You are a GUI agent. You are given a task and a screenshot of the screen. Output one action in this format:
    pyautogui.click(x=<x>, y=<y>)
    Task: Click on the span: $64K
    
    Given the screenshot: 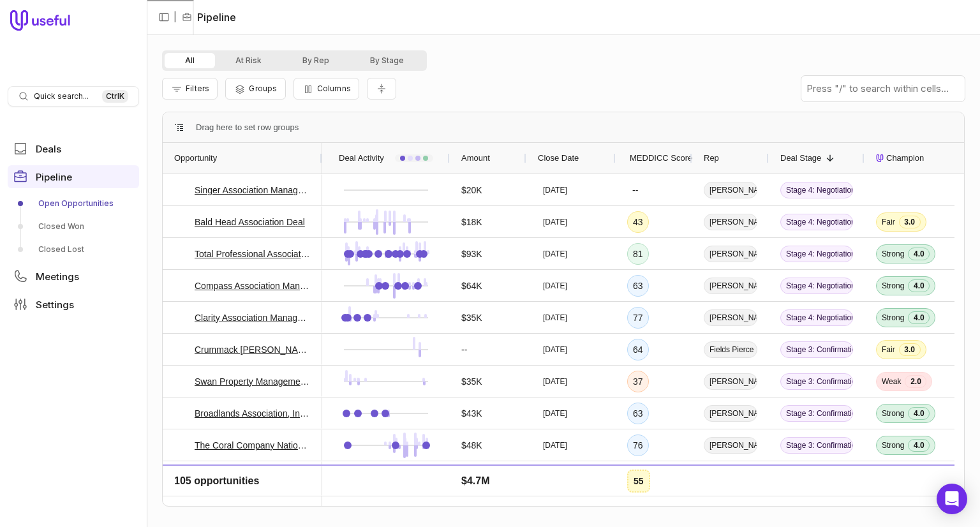 What is the action you would take?
    pyautogui.click(x=472, y=285)
    